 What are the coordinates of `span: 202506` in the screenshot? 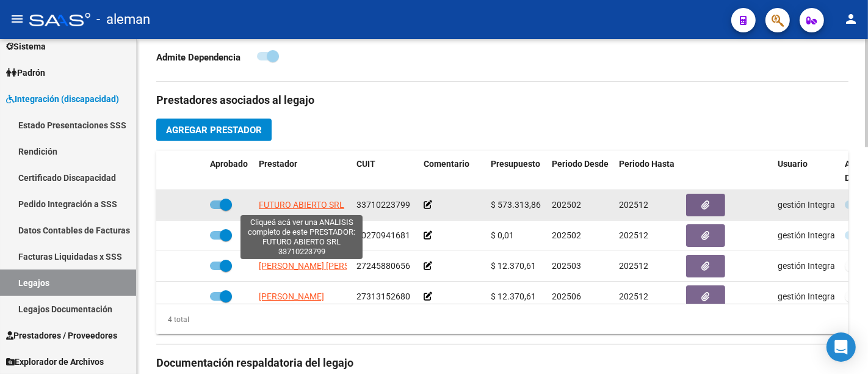 It's located at (566, 296).